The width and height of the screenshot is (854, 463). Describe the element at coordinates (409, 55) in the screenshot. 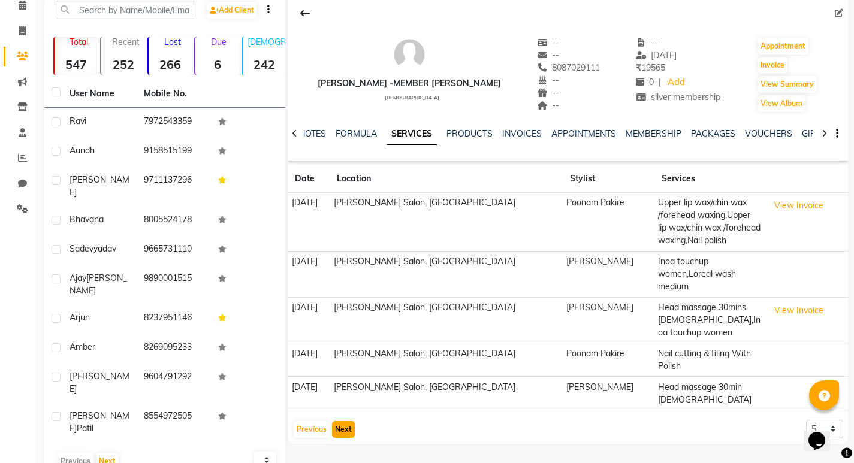

I see `img: avatar` at that location.